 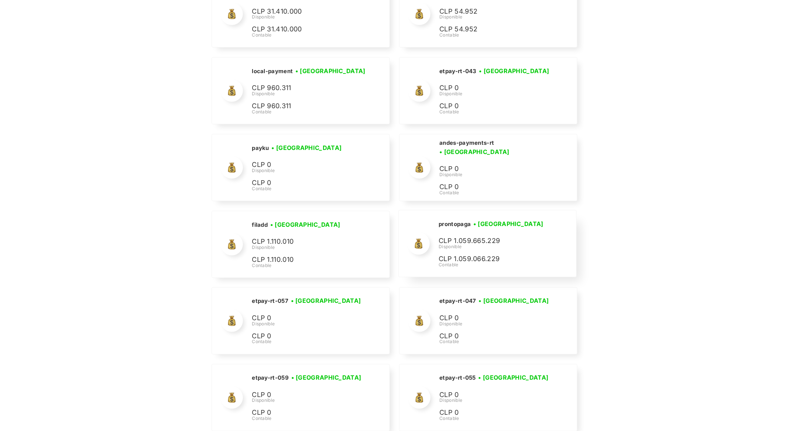 I want to click on h2: etpay-rt-059, so click(x=270, y=378).